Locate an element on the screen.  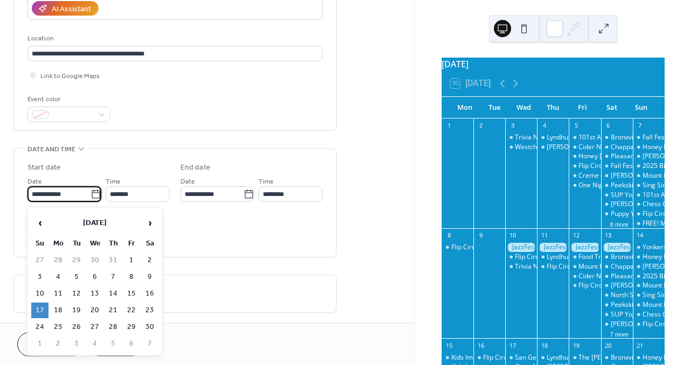
td: 29 is located at coordinates (131, 327).